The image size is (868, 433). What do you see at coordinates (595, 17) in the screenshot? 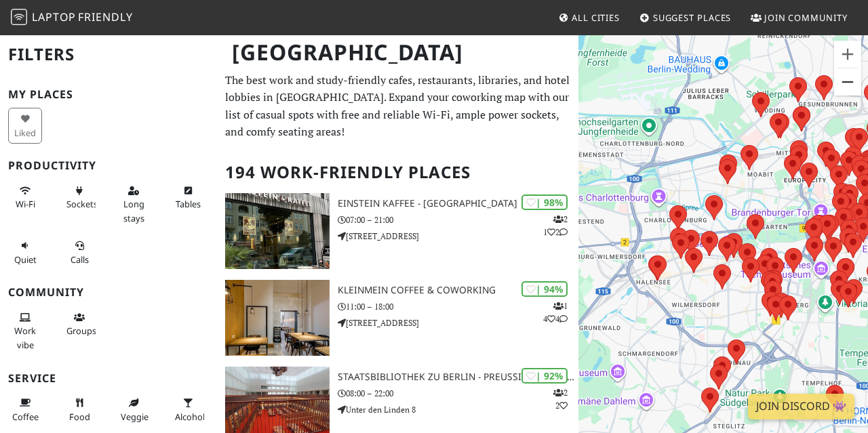
I see `span: All Cities` at bounding box center [595, 17].